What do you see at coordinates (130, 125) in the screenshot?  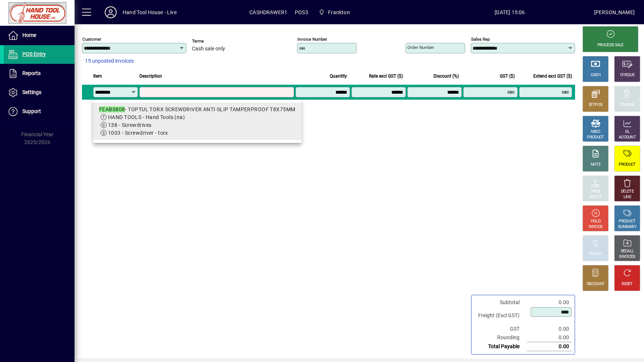 I see `span: 138 - Screwdrives` at bounding box center [130, 125].